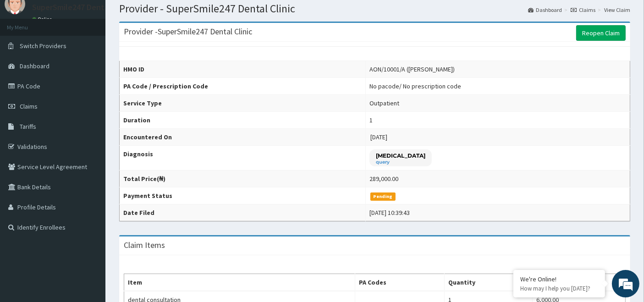  What do you see at coordinates (188, 31) in the screenshot?
I see `h3: Provider - SuperSmile247 Dental Clinic` at bounding box center [188, 31].